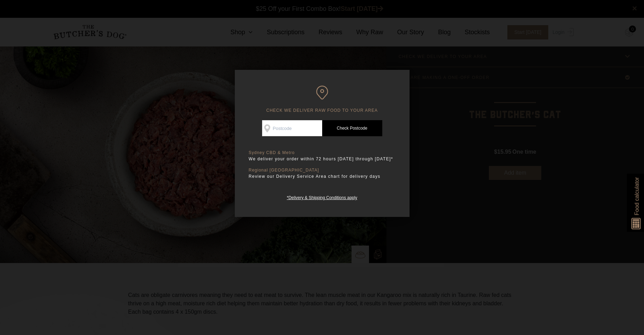  I want to click on a: *Delivery & Shipping Conditions apply, so click(322, 197).